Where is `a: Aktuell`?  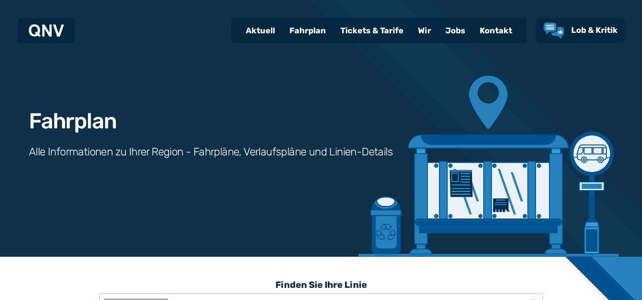 a: Aktuell is located at coordinates (260, 31).